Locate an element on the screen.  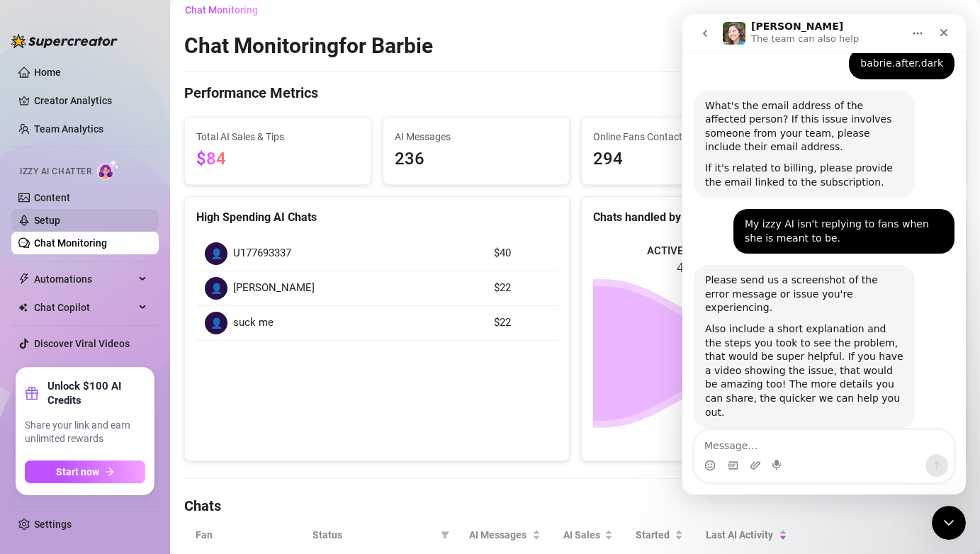
article: $40 is located at coordinates (522, 254).